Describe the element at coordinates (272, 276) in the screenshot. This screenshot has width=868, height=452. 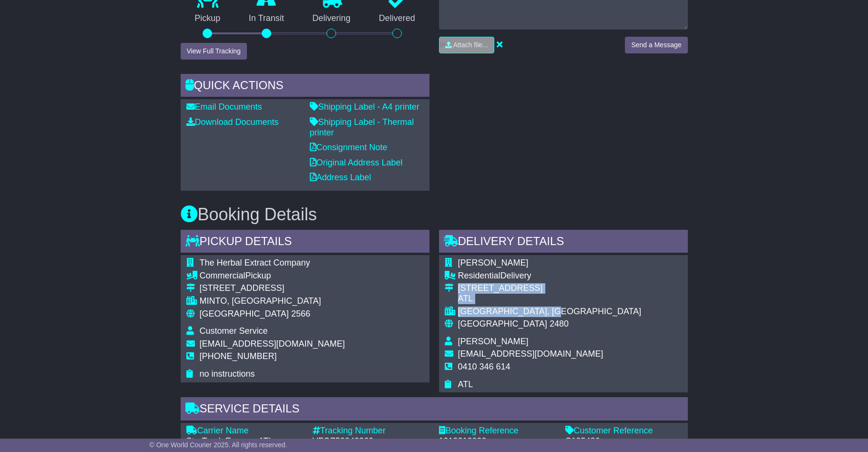
I see `div: Pickup` at that location.